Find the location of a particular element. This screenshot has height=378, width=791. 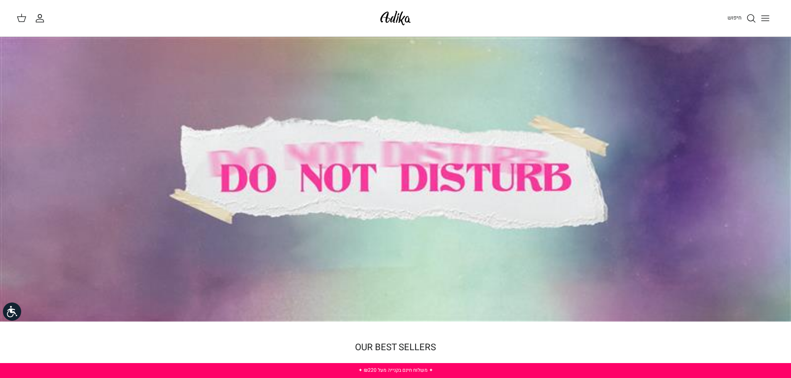

a: Adika IL is located at coordinates (395, 18).